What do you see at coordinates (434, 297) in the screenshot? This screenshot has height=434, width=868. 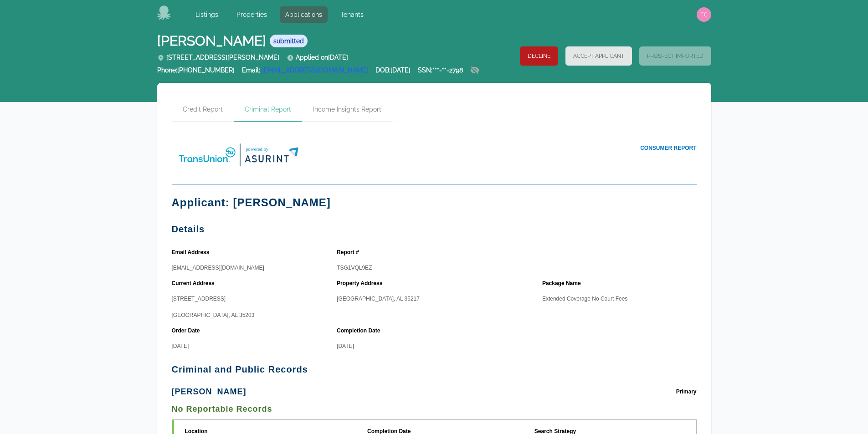 I see `table: consumer report details` at bounding box center [434, 297].